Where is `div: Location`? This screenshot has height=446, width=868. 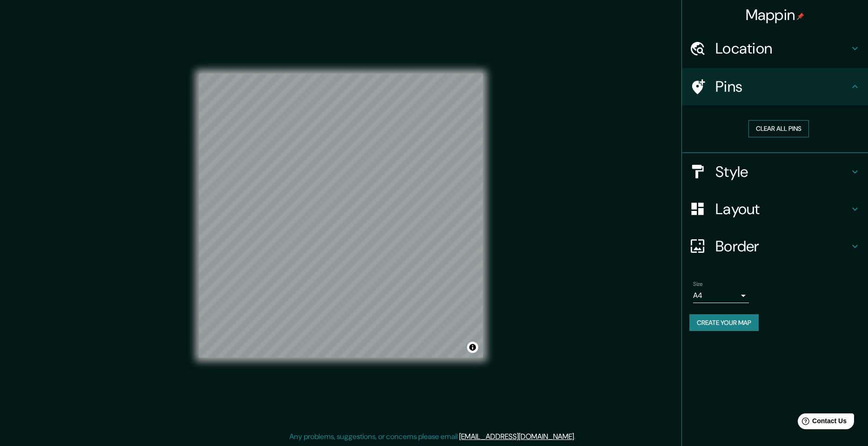 div: Location is located at coordinates (775, 48).